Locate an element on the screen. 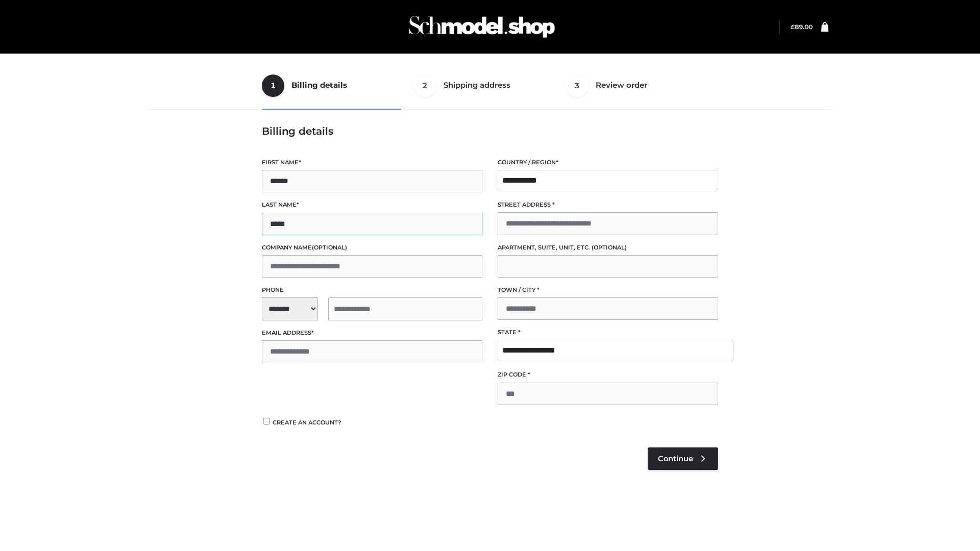 This screenshot has width=980, height=551. label: Phone is located at coordinates (372, 290).